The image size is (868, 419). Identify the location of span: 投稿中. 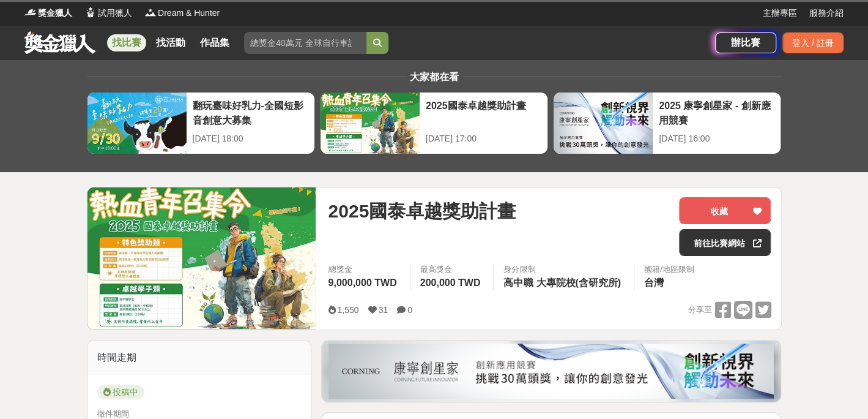
(120, 392).